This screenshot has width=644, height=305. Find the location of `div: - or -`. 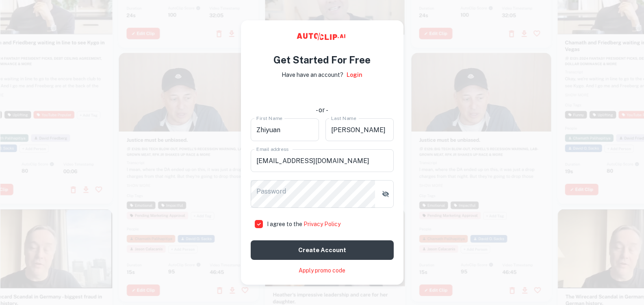

div: - or - is located at coordinates (322, 110).